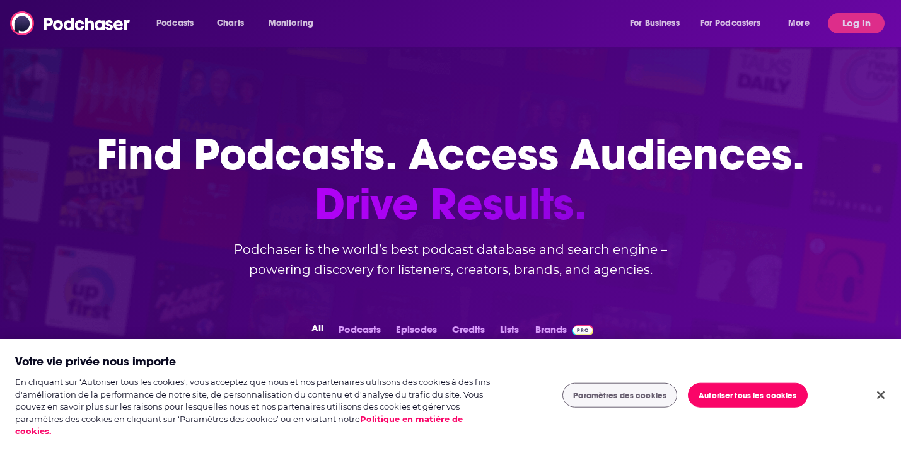  I want to click on img: Podchaser - Follow, Share and Rate Podcasts, so click(71, 23).